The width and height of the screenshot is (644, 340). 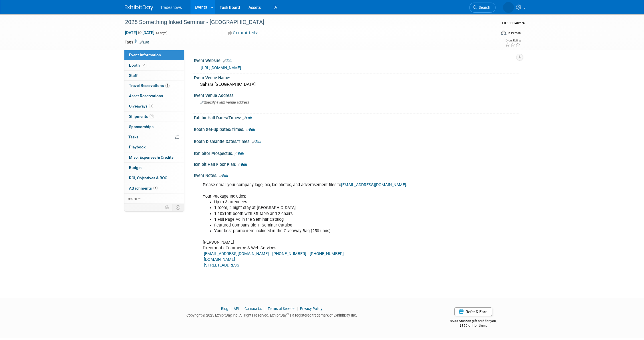 I want to click on a: Playbook, so click(x=154, y=147).